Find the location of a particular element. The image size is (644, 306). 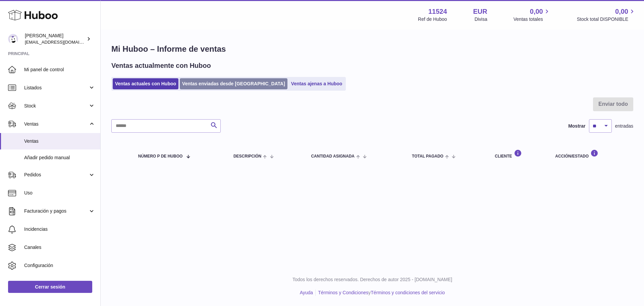

span: entradas is located at coordinates (625, 126).